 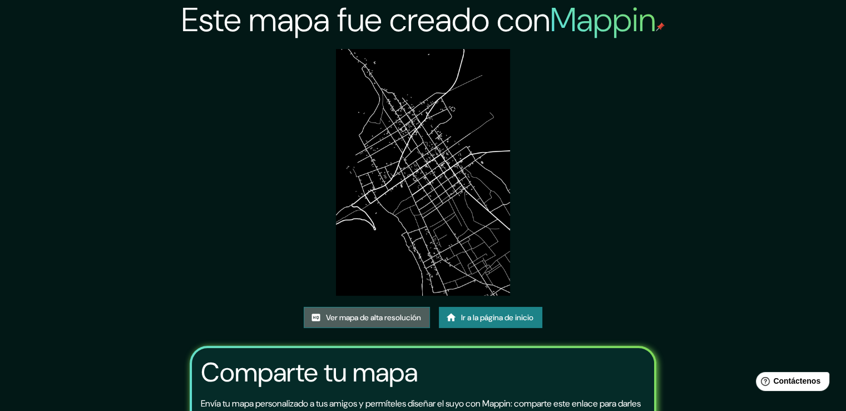 What do you see at coordinates (498, 317) in the screenshot?
I see `font: Ir a la página de inicio` at bounding box center [498, 317].